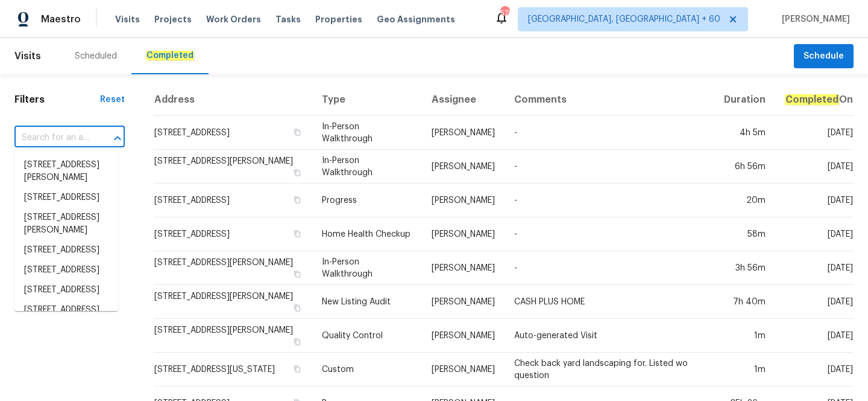  Describe the element at coordinates (745, 167) in the screenshot. I see `td: 6h 56m` at that location.